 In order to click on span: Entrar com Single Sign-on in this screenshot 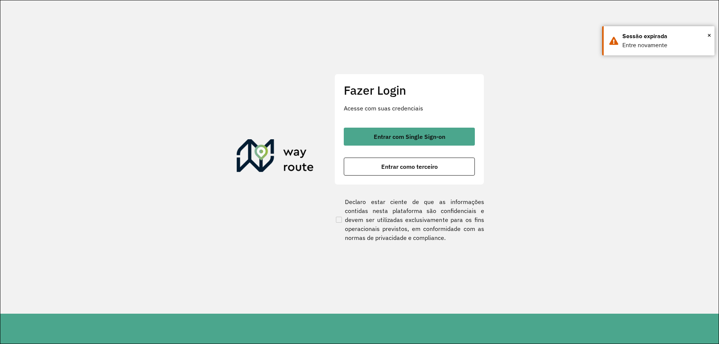, I will do `click(409, 137)`.